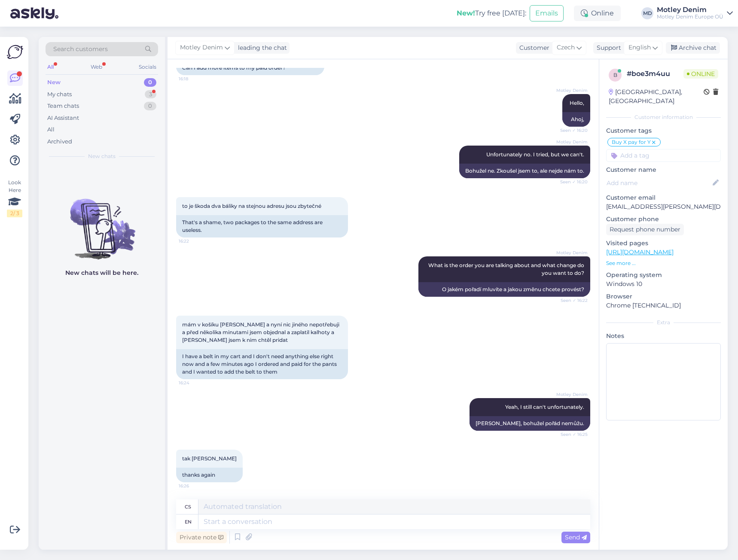 Image resolution: width=738 pixels, height=560 pixels. I want to click on span: Czech, so click(566, 48).